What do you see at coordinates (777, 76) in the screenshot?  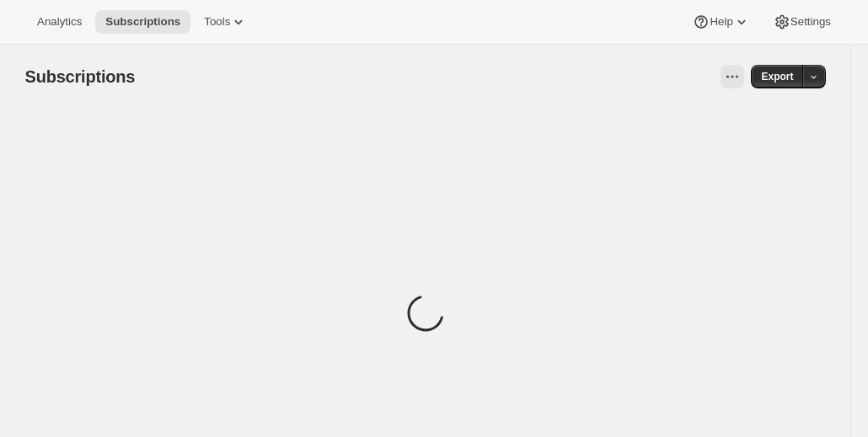 I see `span: Export` at bounding box center [777, 76].